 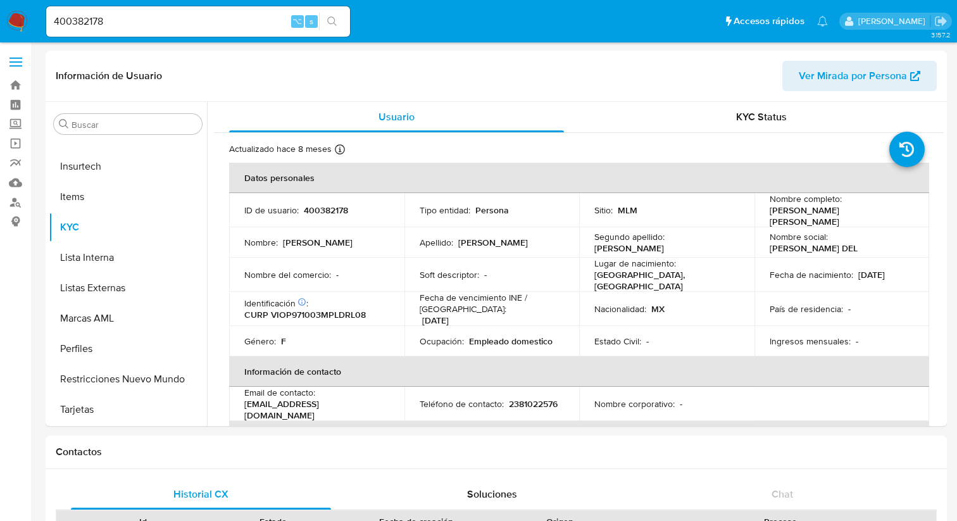 I want to click on p: Nombre del comercio :, so click(x=287, y=275).